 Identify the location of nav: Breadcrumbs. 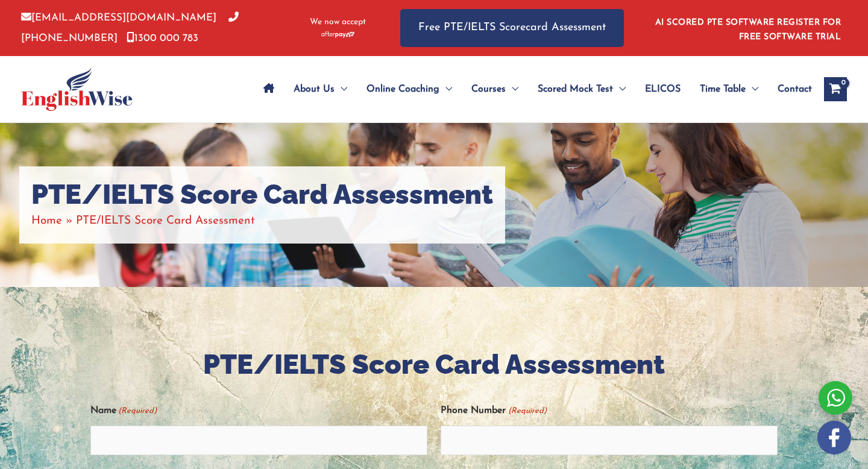
(262, 220).